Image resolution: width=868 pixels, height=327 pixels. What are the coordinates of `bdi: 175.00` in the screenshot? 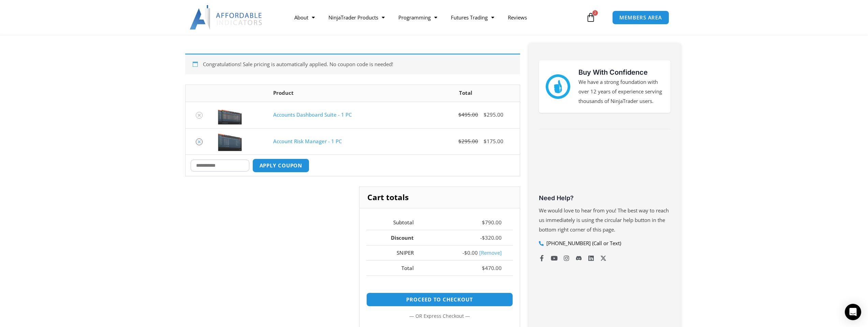 It's located at (494, 141).